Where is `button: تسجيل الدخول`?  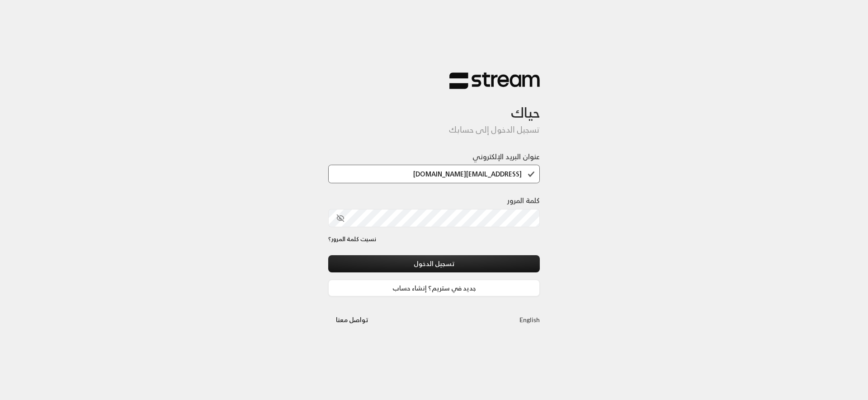 button: تسجيل الدخول is located at coordinates (434, 263).